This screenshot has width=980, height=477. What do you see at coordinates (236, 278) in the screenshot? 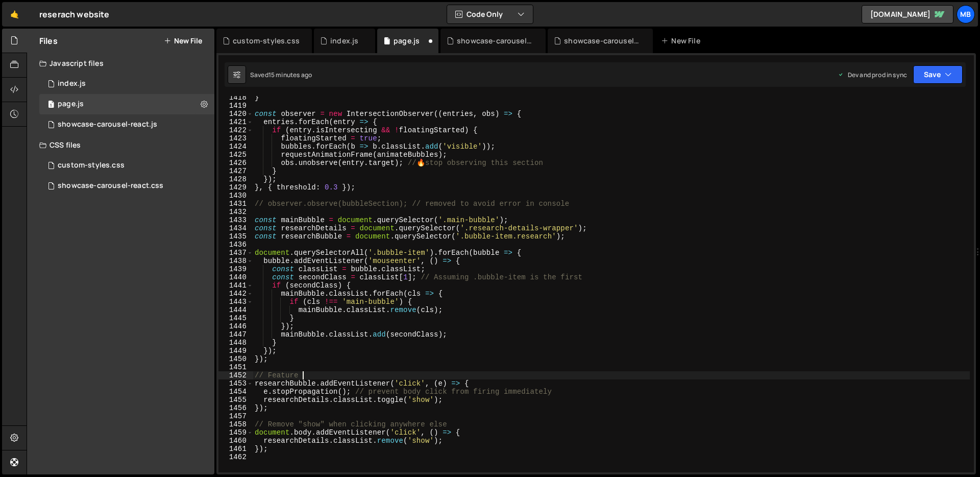
I see `div: 1440` at bounding box center [236, 278].